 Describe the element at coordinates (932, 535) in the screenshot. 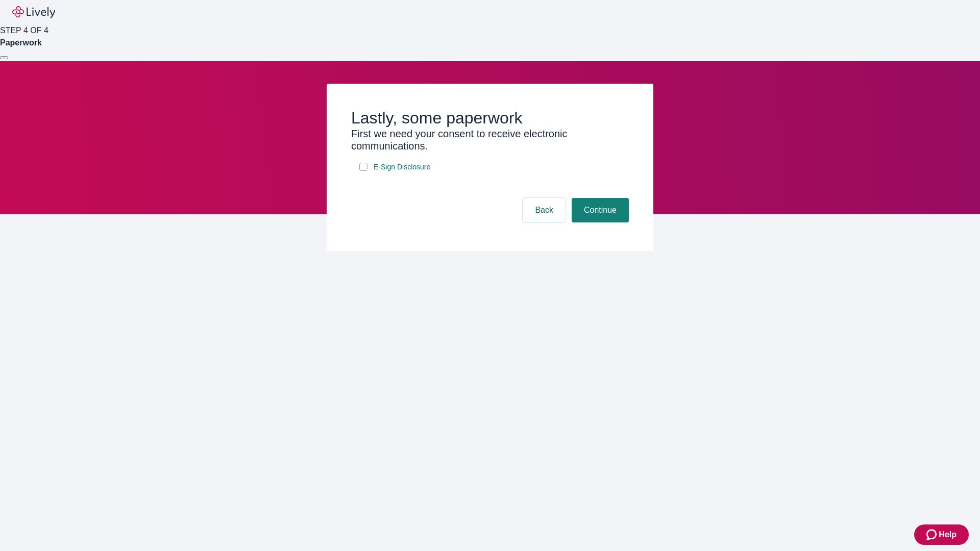

I see `svg: Zendesk support icon` at that location.